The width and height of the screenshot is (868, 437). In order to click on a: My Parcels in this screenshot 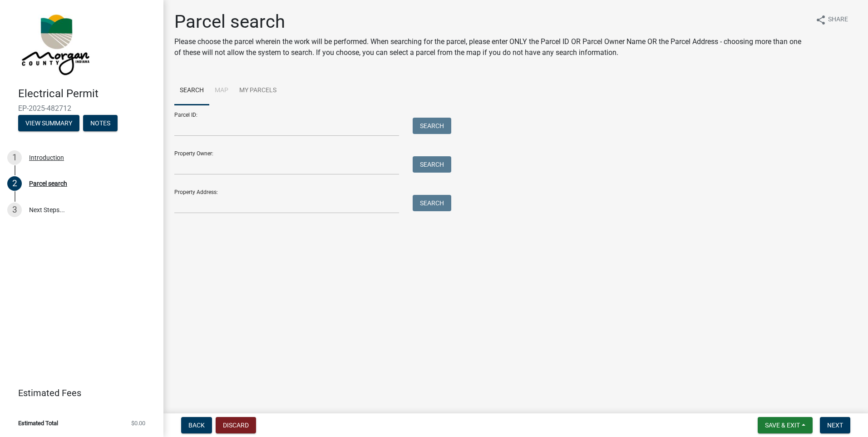, I will do `click(258, 91)`.